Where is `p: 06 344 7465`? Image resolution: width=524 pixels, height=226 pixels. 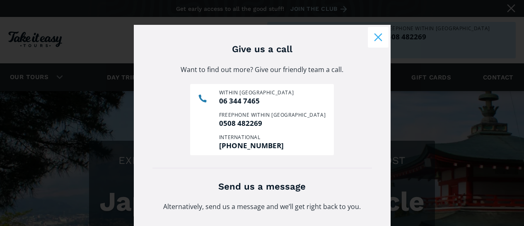 p: 06 344 7465 is located at coordinates (272, 101).